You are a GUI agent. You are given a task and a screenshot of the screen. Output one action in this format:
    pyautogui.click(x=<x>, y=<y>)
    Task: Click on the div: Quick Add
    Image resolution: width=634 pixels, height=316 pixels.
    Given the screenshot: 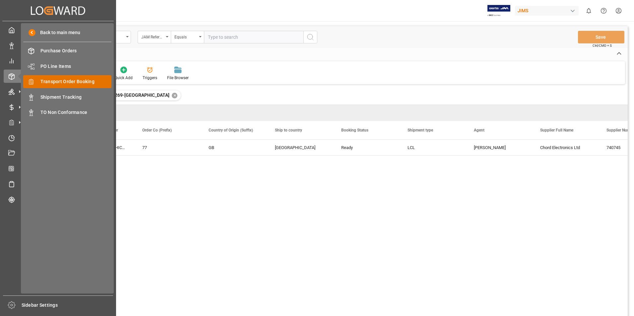 What is the action you would take?
    pyautogui.click(x=123, y=78)
    